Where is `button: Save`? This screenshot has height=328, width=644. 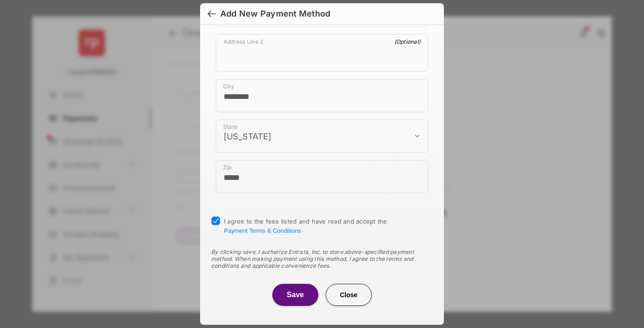 button: Save is located at coordinates (296, 295).